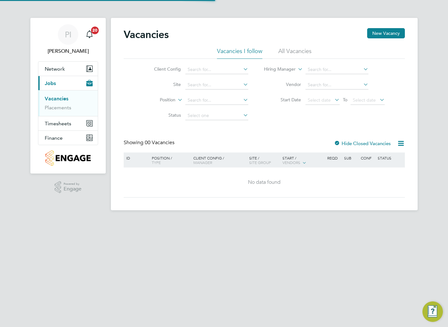 Image resolution: width=448 pixels, height=327 pixels. I want to click on span: Jobs, so click(50, 83).